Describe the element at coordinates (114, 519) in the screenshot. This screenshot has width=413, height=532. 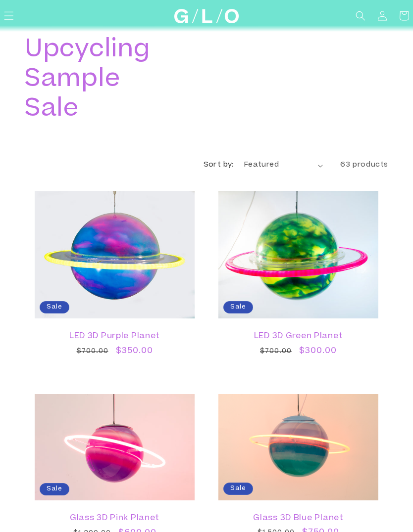
I see `a: Glass 3D Pink Planet` at that location.